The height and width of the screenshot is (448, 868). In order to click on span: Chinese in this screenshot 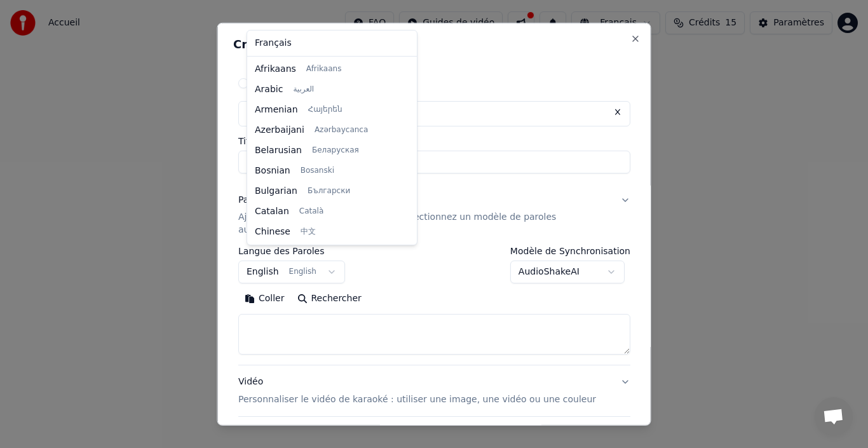, I will do `click(273, 232)`.